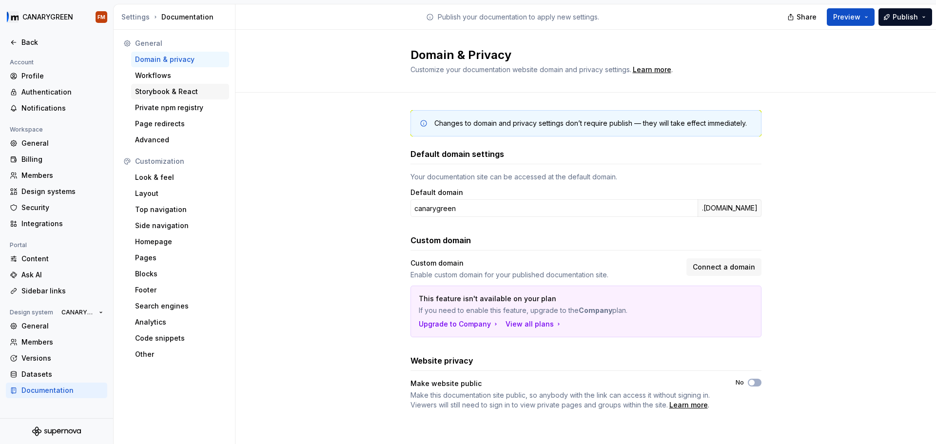  What do you see at coordinates (440, 240) in the screenshot?
I see `h3: Custom domain` at bounding box center [440, 240].